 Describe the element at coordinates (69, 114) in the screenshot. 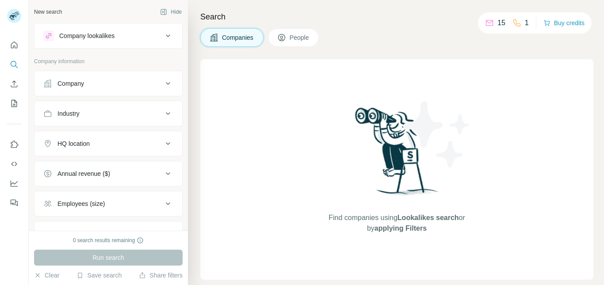

I see `div: Industry` at that location.